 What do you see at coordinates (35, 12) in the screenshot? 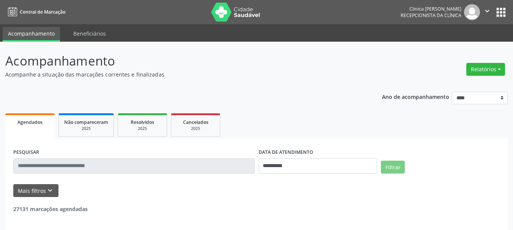
I see `a: Central de Marcação` at bounding box center [35, 12].